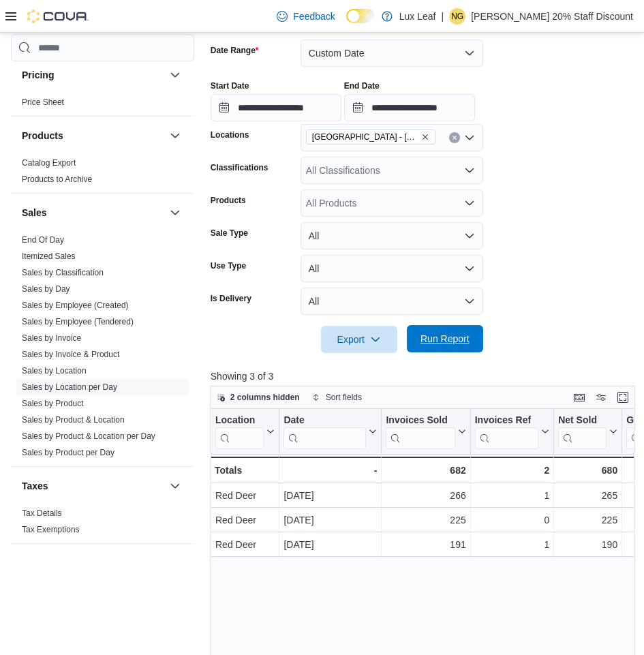 Image resolution: width=644 pixels, height=655 pixels. I want to click on label: Use Type, so click(229, 266).